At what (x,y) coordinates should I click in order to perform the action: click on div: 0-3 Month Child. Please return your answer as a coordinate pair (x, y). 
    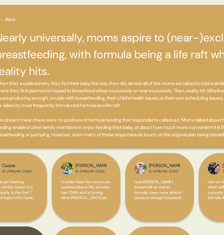
    Looking at the image, I should click on (16, 172).